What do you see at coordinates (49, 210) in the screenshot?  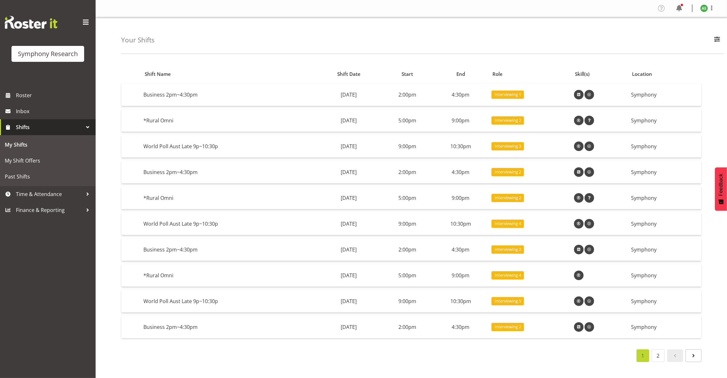 I see `span: Finance & Reporting` at bounding box center [49, 210].